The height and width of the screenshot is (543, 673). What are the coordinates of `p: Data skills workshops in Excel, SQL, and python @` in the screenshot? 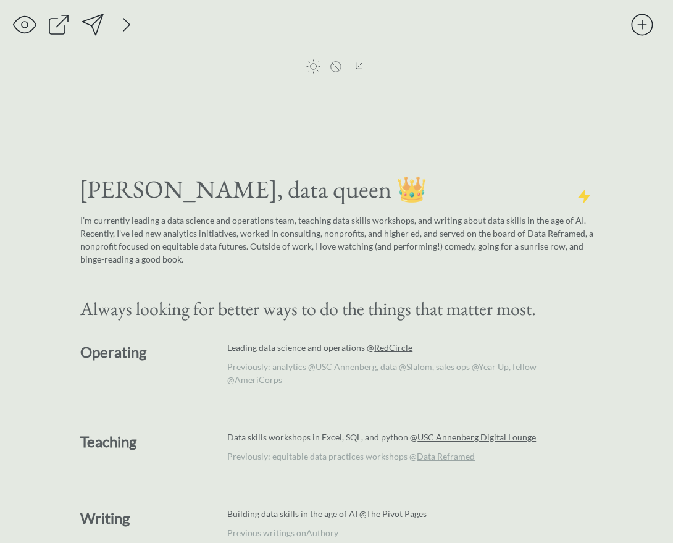 It's located at (410, 437).